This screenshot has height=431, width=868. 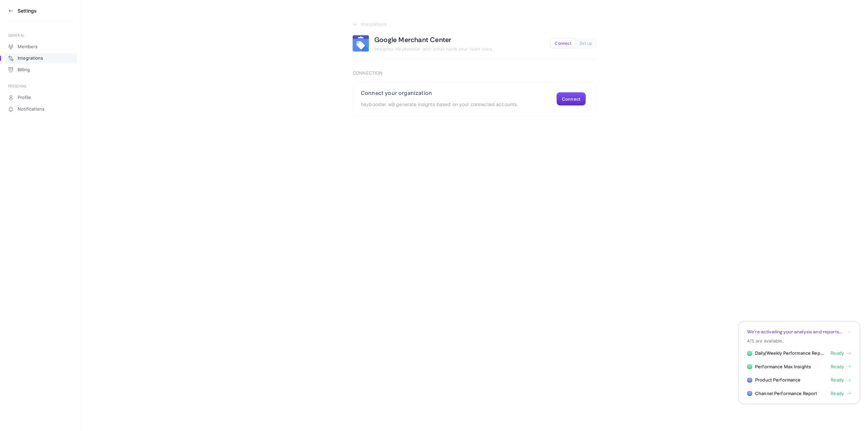 What do you see at coordinates (413, 40) in the screenshot?
I see `h1: Google Merchant Center` at bounding box center [413, 40].